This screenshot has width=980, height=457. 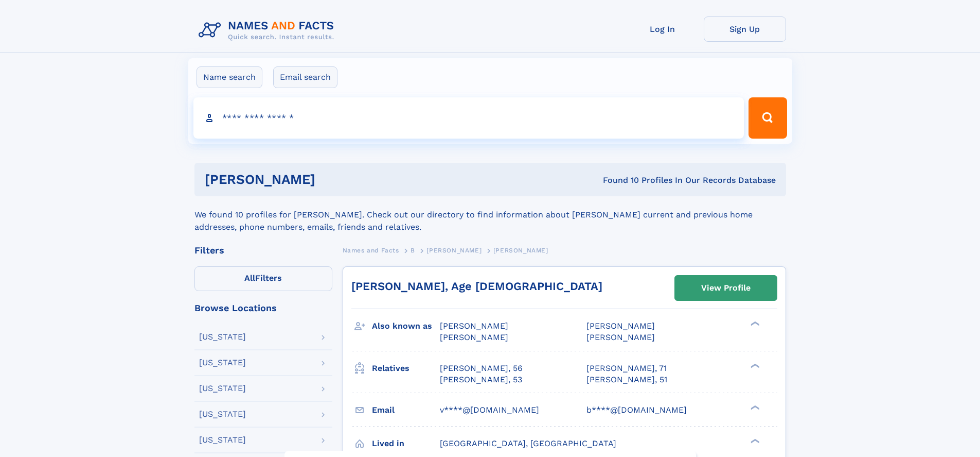 I want to click on input: search input, so click(x=469, y=118).